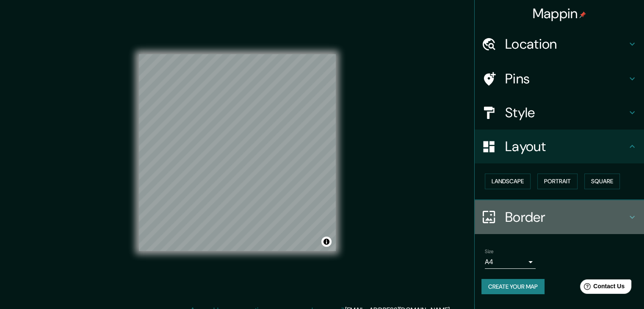 This screenshot has height=309, width=644. What do you see at coordinates (559, 146) in the screenshot?
I see `div: Layout` at bounding box center [559, 146].